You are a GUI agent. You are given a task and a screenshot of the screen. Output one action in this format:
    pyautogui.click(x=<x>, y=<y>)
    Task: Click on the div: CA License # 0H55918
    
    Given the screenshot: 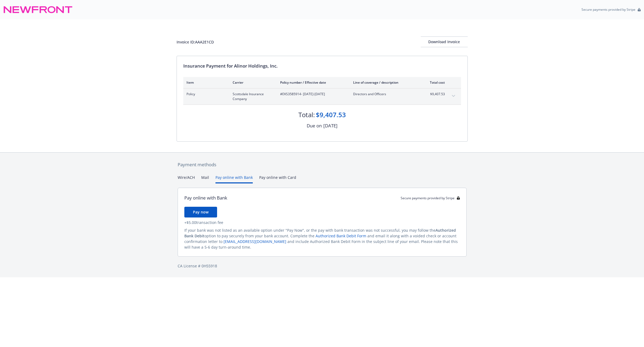 What is the action you would take?
    pyautogui.click(x=322, y=266)
    